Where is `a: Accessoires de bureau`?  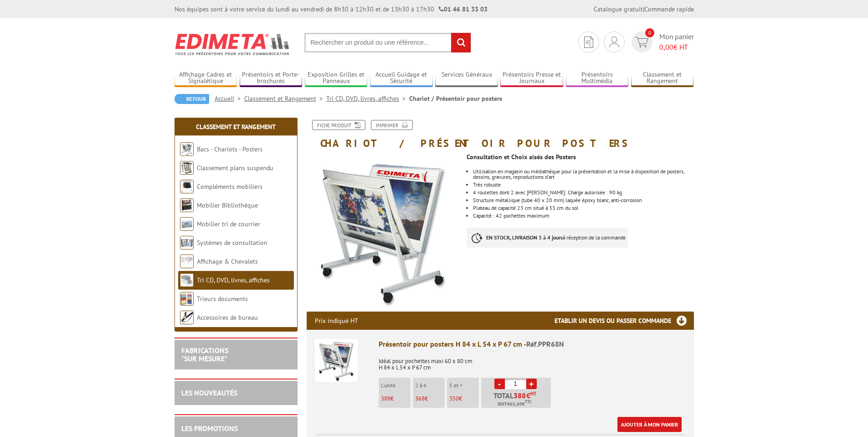
a: Accessoires de bureau is located at coordinates (227, 317).